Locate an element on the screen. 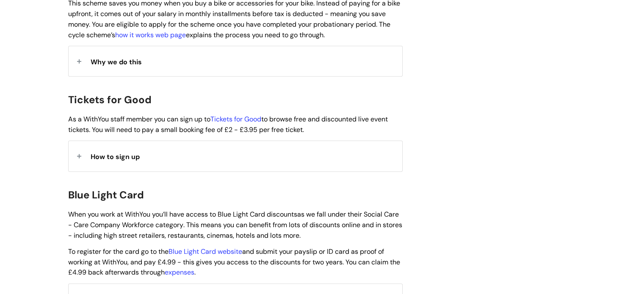 The image size is (644, 294). span: How to sign up is located at coordinates (115, 157).